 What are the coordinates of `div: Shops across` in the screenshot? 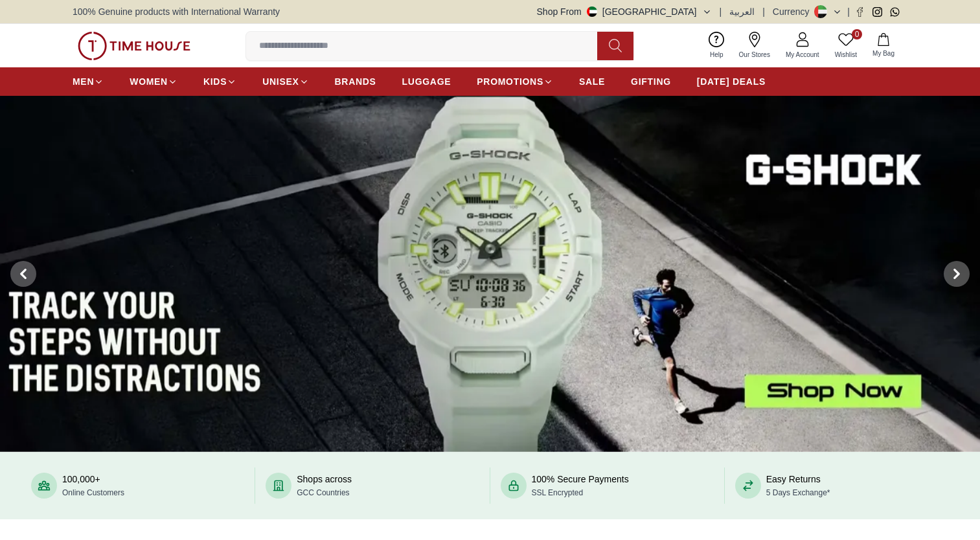 It's located at (324, 485).